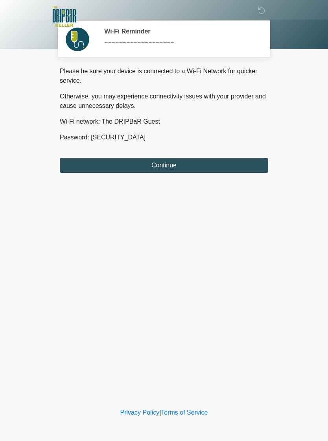 This screenshot has width=328, height=441. Describe the element at coordinates (164, 165) in the screenshot. I see `button: Continue` at that location.